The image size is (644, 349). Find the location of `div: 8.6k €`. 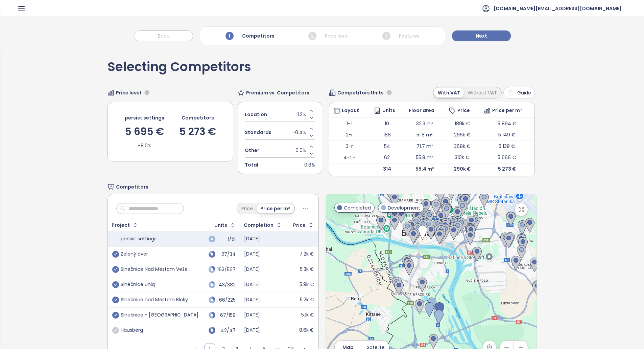

div: 8.6k € is located at coordinates (307, 330).